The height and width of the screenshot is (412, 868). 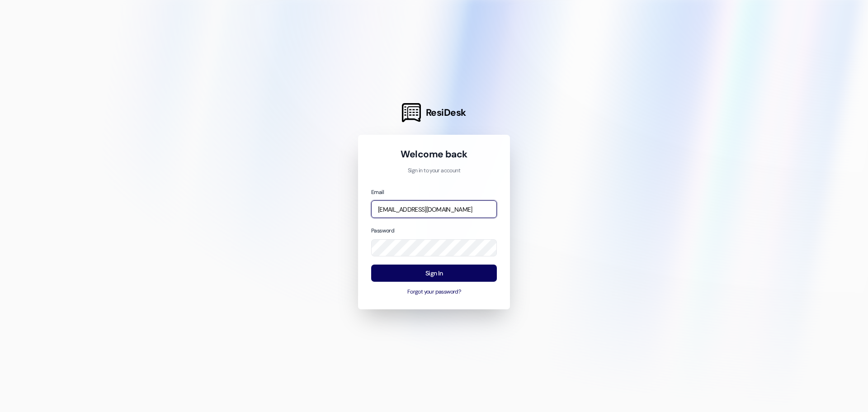 What do you see at coordinates (377, 192) in the screenshot?
I see `label: Email` at bounding box center [377, 192].